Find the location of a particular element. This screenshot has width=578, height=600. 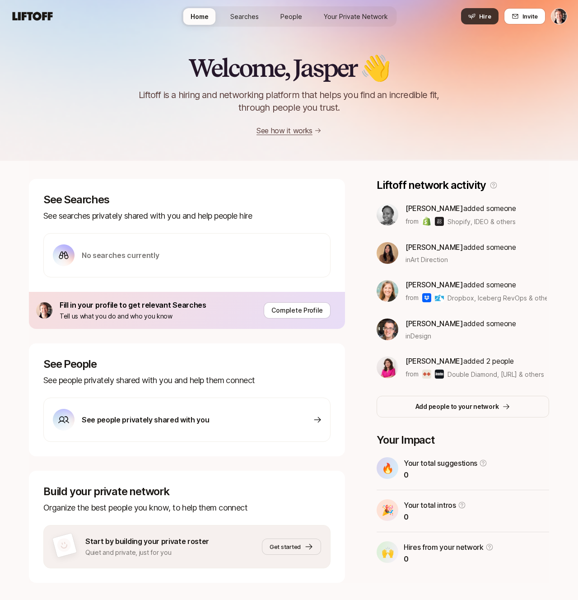

button: Invite is located at coordinates (525, 16).